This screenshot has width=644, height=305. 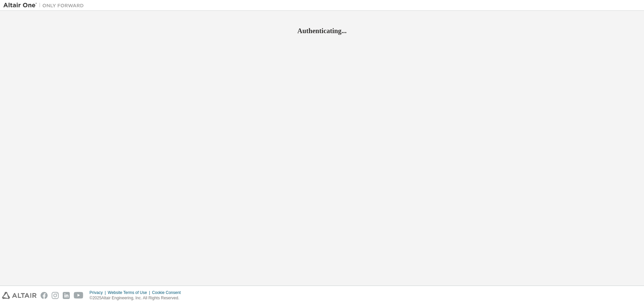 I want to click on img: youtube.svg, so click(x=78, y=296).